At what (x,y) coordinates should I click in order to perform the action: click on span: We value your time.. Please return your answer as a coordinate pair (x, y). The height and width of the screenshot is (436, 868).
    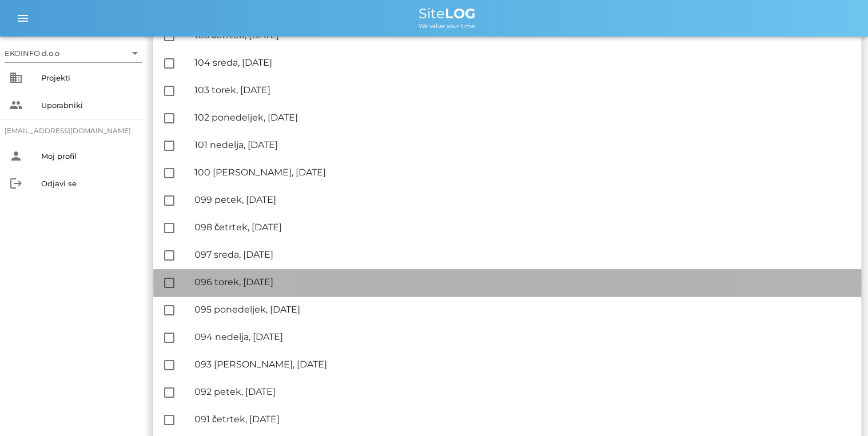
    Looking at the image, I should click on (447, 26).